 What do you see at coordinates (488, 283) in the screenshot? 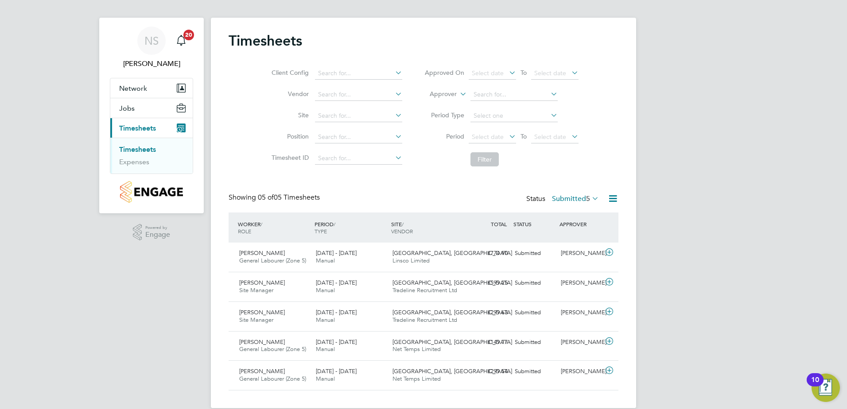
I see `div: £599.25` at bounding box center [488, 283].